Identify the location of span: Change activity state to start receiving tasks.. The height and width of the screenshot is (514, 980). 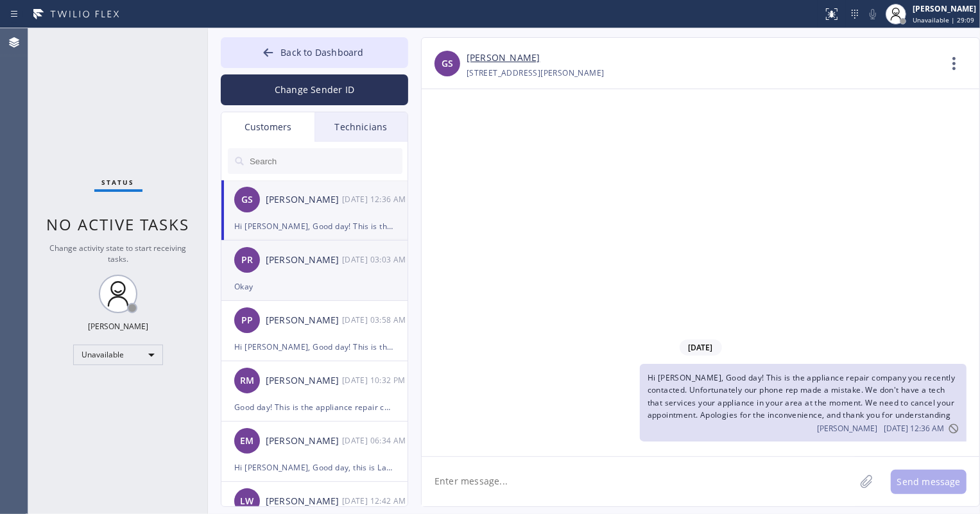
(118, 253).